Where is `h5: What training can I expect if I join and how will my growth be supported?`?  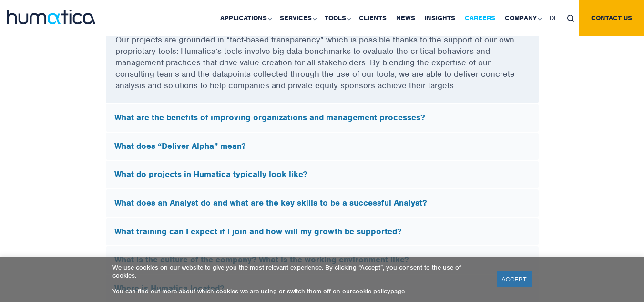 h5: What training can I expect if I join and how will my growth be supported? is located at coordinates (322, 232).